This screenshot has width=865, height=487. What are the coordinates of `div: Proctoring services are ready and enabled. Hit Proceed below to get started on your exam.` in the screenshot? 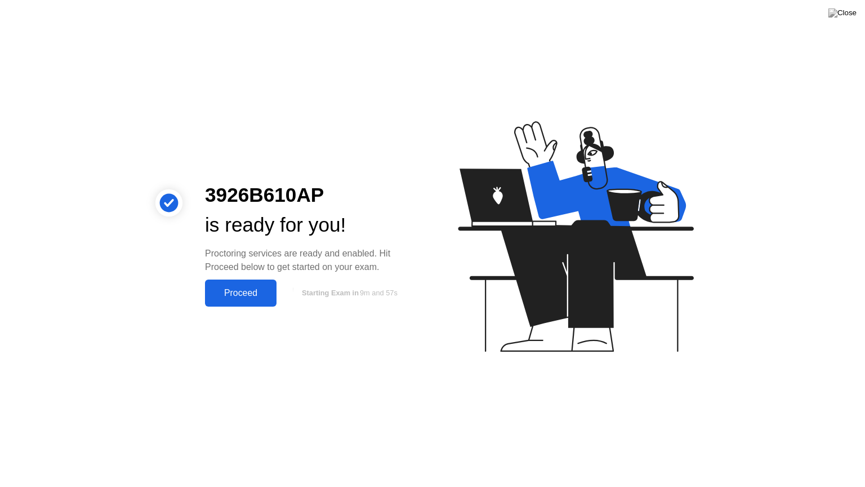 It's located at (310, 260).